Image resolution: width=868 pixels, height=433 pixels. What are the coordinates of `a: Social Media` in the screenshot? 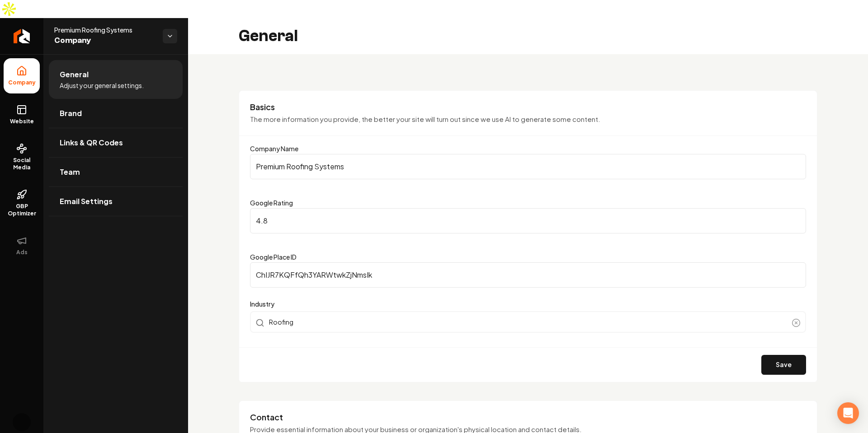 It's located at (22, 157).